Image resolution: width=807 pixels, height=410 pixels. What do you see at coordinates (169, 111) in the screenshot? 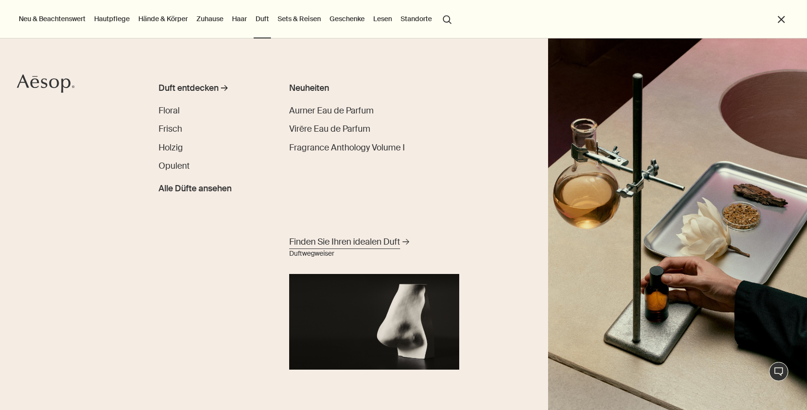
I see `span: Floral` at bounding box center [169, 111].